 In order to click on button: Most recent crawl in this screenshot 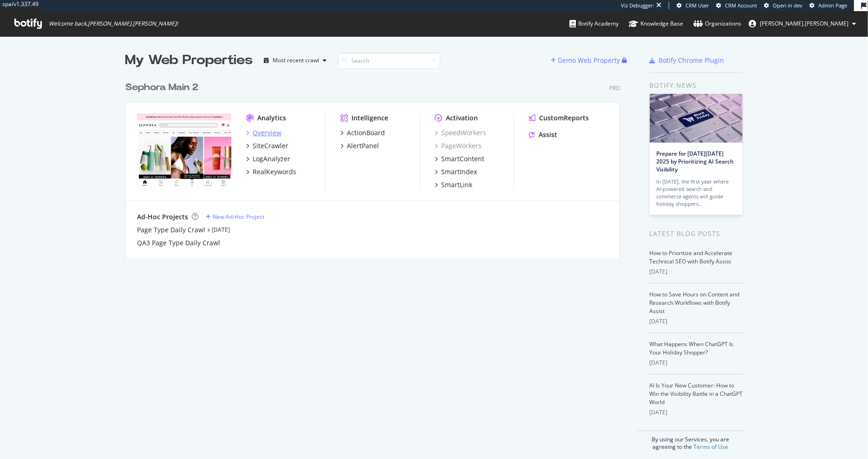, I will do `click(295, 61)`.